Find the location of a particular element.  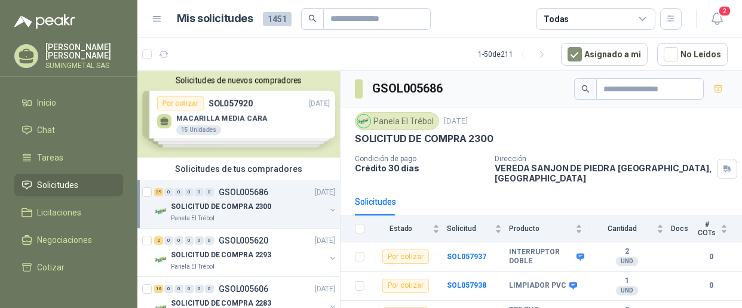

a: SOL057937 is located at coordinates (466, 257).